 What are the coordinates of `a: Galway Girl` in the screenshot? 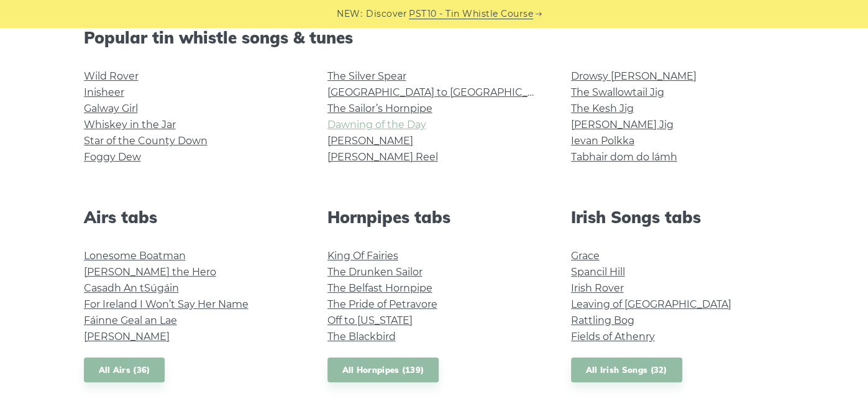 It's located at (111, 108).